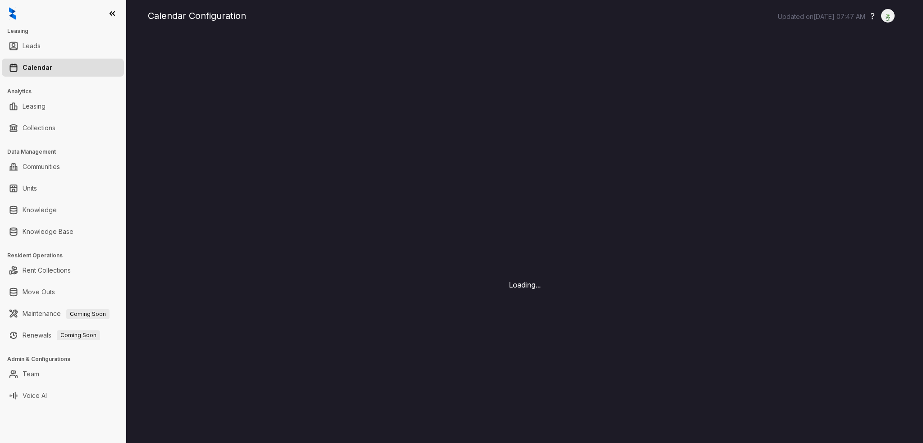 The width and height of the screenshot is (923, 443). I want to click on a: Communities, so click(41, 167).